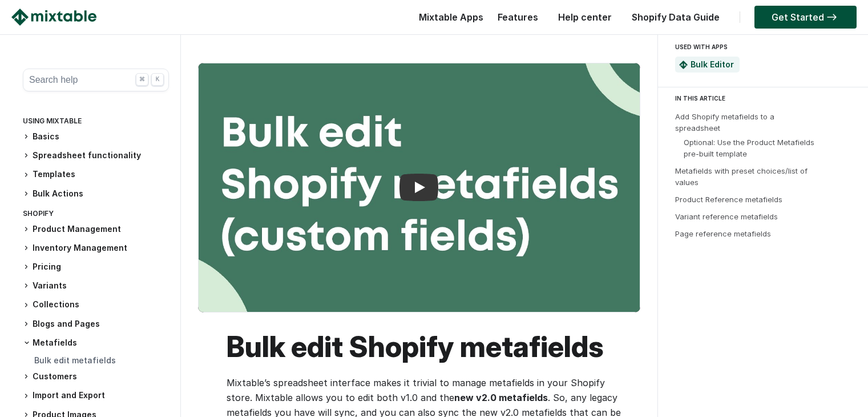 This screenshot has height=417, width=868. Describe the element at coordinates (96, 395) in the screenshot. I see `h3: Import and Export` at that location.